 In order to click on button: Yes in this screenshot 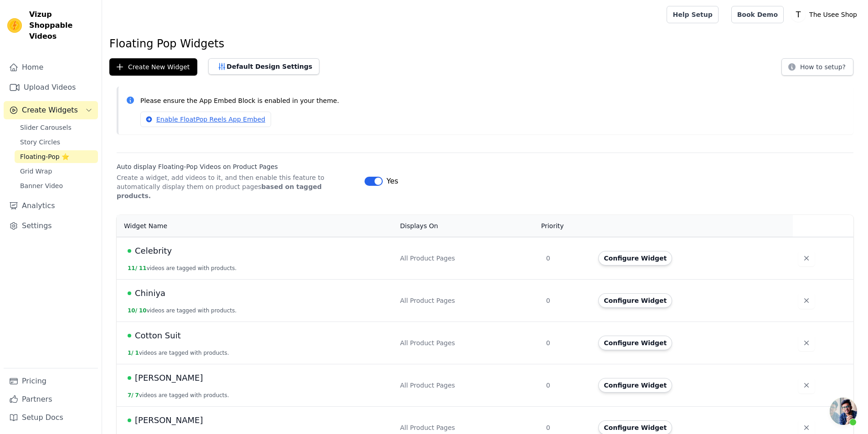, I will do `click(381, 182)`.